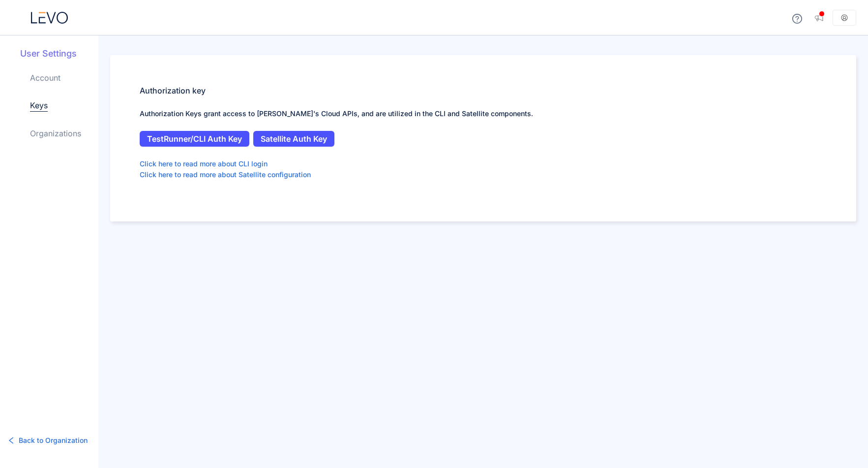  I want to click on span: Satellite Auth Key, so click(294, 139).